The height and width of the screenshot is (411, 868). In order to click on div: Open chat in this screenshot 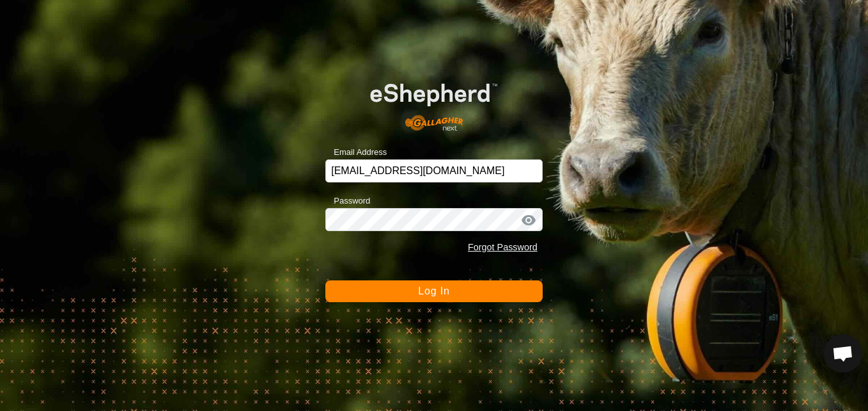, I will do `click(843, 353)`.